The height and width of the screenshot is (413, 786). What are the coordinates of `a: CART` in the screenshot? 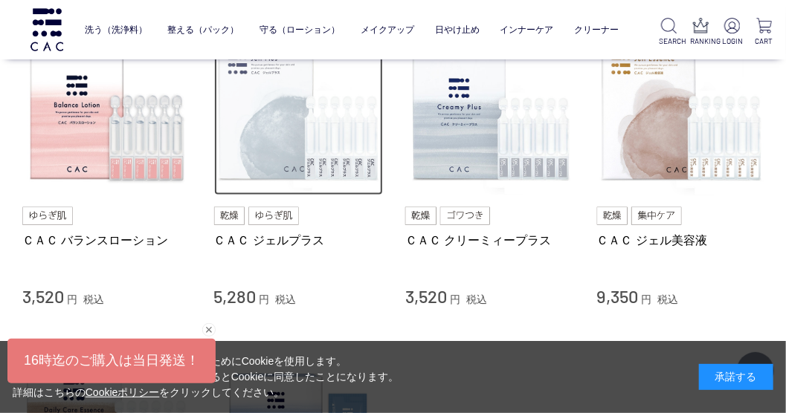 It's located at (764, 32).